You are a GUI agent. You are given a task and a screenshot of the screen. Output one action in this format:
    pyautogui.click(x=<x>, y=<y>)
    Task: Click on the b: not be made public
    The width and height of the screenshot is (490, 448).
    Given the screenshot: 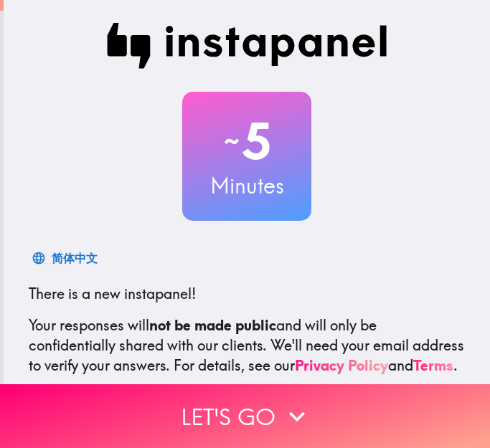 What is the action you would take?
    pyautogui.click(x=212, y=325)
    